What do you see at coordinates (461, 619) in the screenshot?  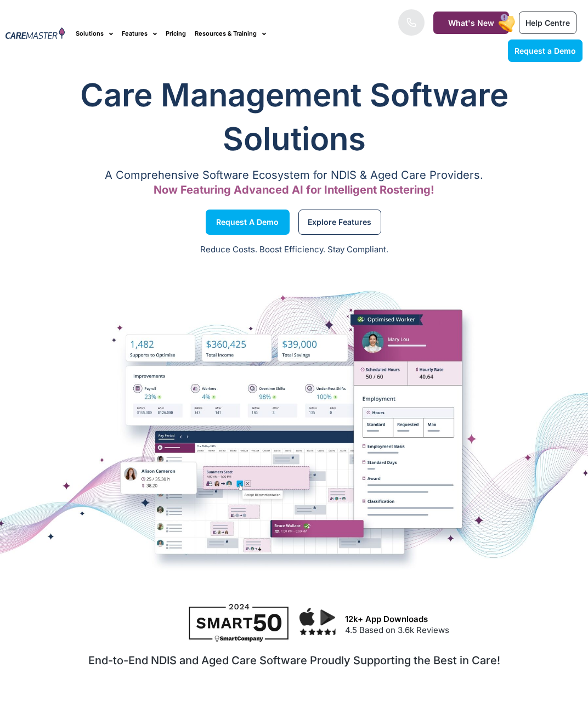 I see `h3: 12k+ App Downloads` at bounding box center [461, 619].